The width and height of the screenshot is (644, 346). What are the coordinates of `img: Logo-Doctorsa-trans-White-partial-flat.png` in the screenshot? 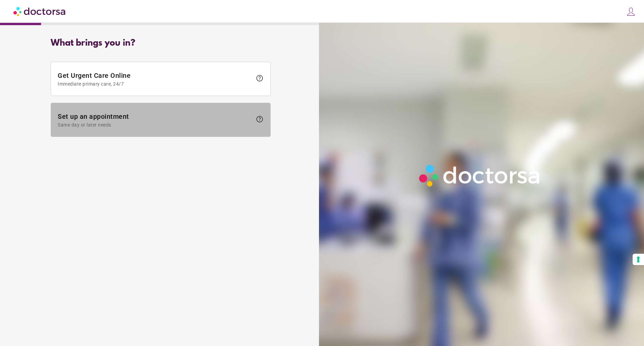 It's located at (480, 176).